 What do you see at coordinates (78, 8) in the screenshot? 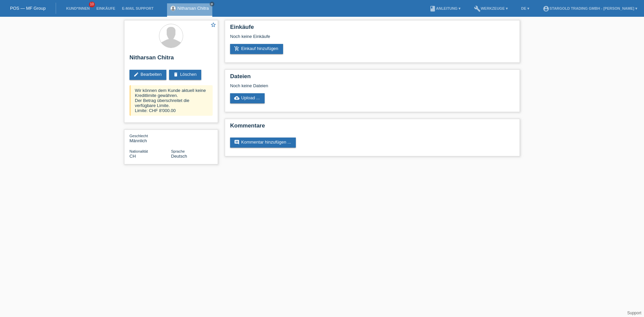
I see `a: Kund*innen` at bounding box center [78, 8].